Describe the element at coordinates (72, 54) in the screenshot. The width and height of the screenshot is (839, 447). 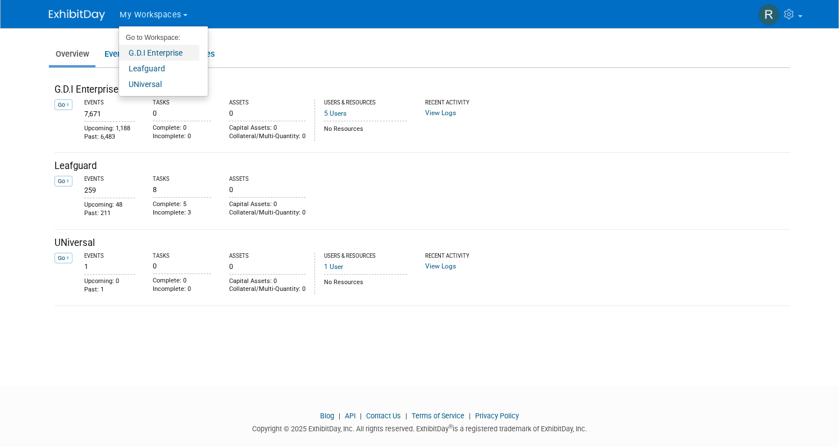
I see `a: Overview` at that location.